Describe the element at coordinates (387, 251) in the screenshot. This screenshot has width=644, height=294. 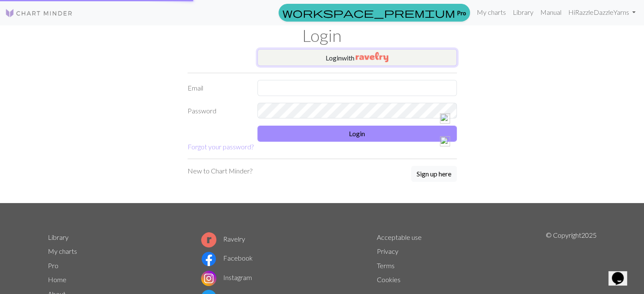
I see `a: Privacy` at that location.